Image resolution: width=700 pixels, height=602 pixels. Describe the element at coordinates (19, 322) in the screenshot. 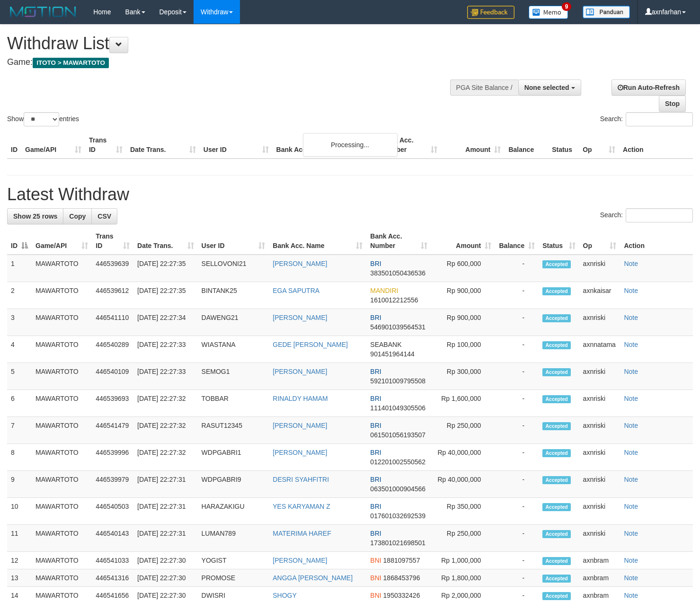

I see `td: 3` at that location.